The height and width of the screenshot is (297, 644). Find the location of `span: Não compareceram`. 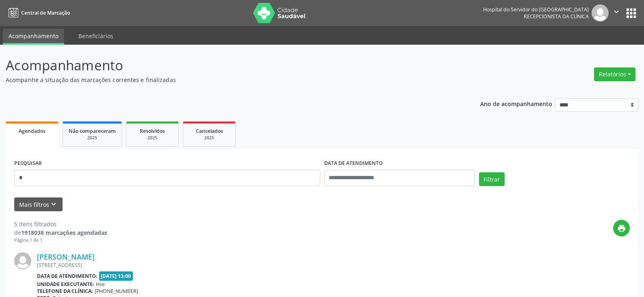

span: Não compareceram is located at coordinates (92, 131).